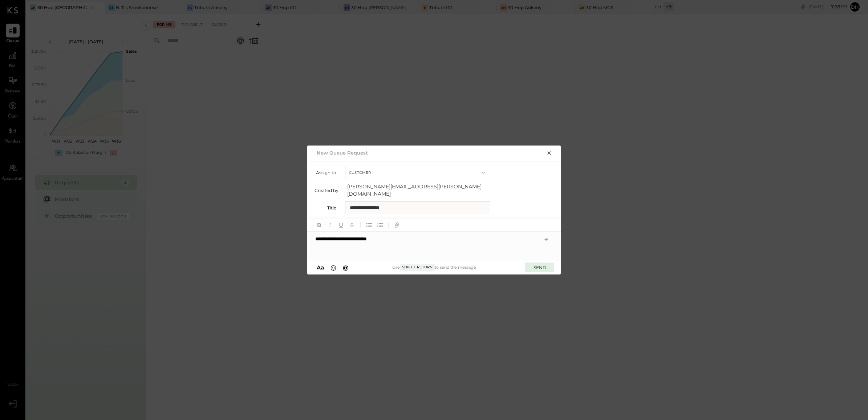 The image size is (868, 420). I want to click on button: Unordered List, so click(369, 225).